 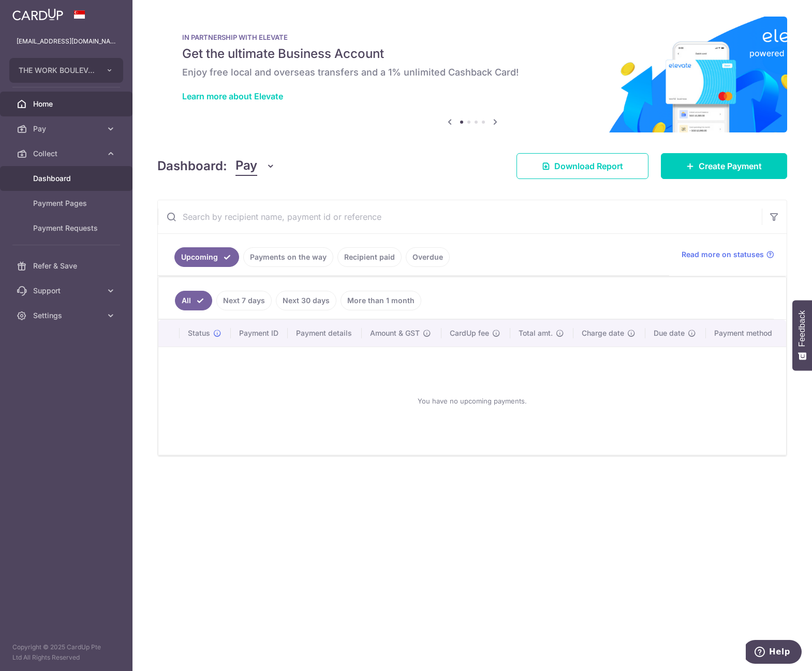 What do you see at coordinates (724, 166) in the screenshot?
I see `a: Create Payment` at bounding box center [724, 166].